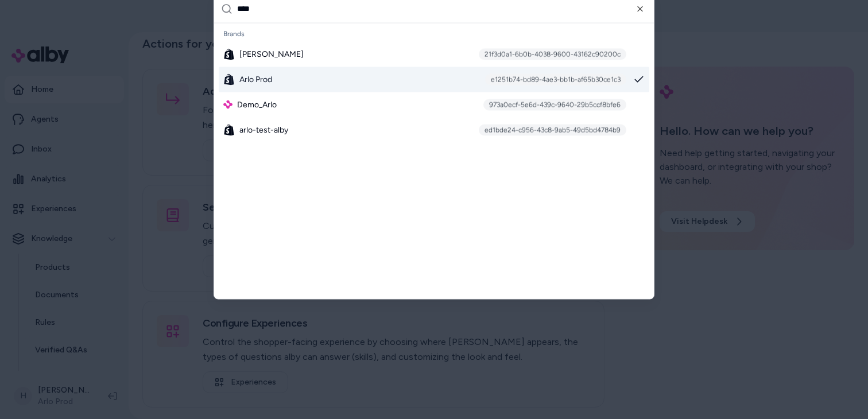  I want to click on img: alby Logo, so click(228, 104).